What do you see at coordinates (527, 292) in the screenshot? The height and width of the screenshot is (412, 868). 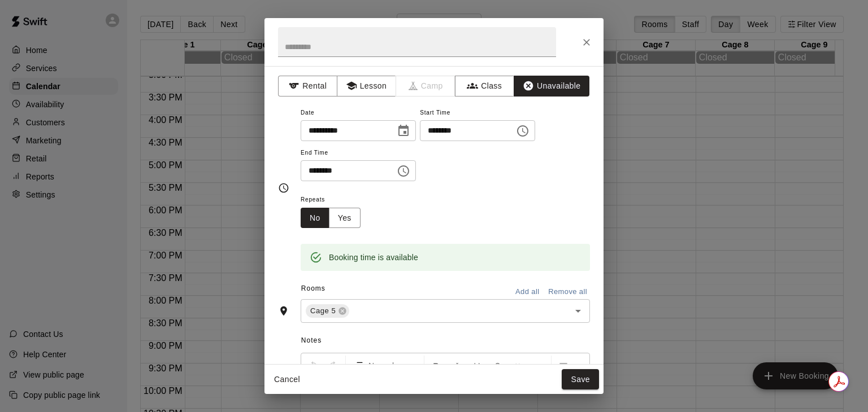 I see `button: Add all` at bounding box center [527, 292].